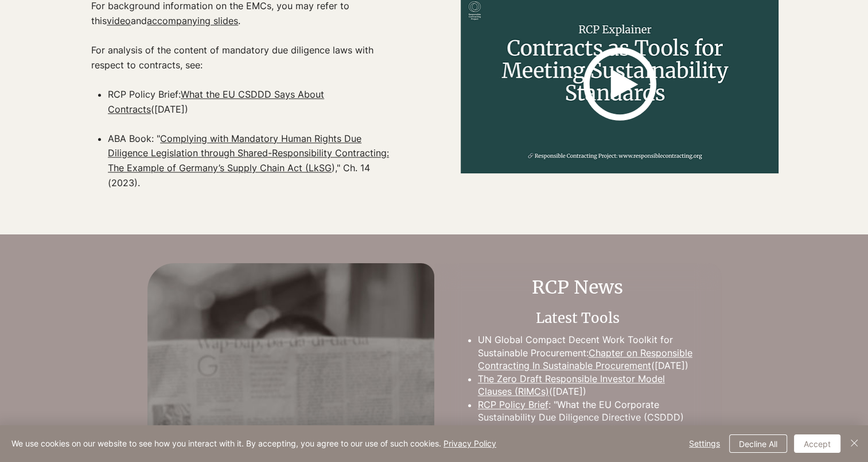 Image resolution: width=868 pixels, height=462 pixels. What do you see at coordinates (854, 443) in the screenshot?
I see `img: Close` at bounding box center [854, 443].